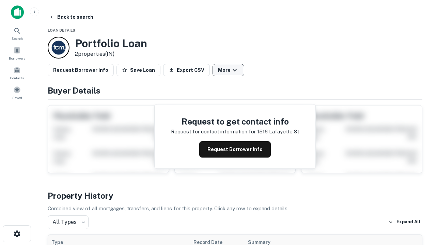  I want to click on div: Search, so click(17, 33).